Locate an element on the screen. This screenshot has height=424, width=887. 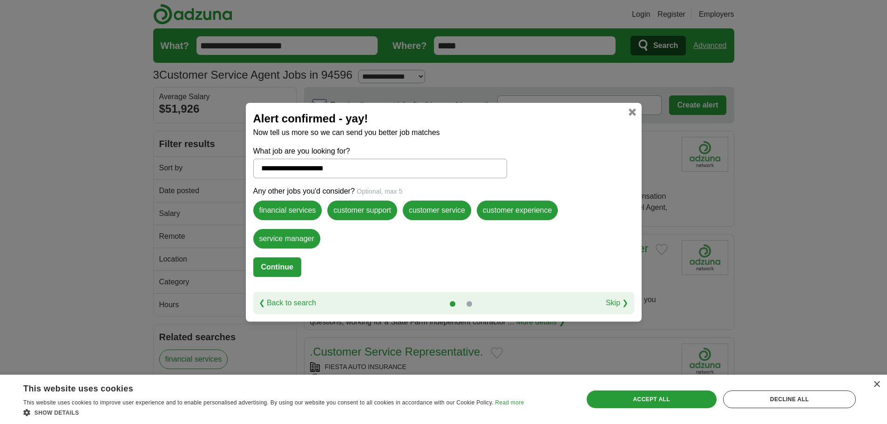
h2: Alert confirmed - yay! is located at coordinates (444, 119).